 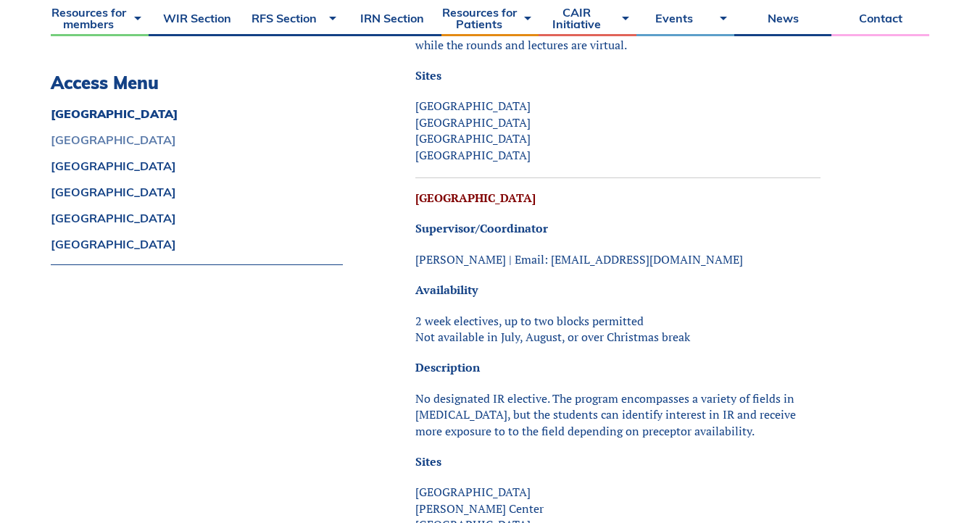 What do you see at coordinates (197, 82) in the screenshot?
I see `h3: Access Menu` at bounding box center [197, 82].